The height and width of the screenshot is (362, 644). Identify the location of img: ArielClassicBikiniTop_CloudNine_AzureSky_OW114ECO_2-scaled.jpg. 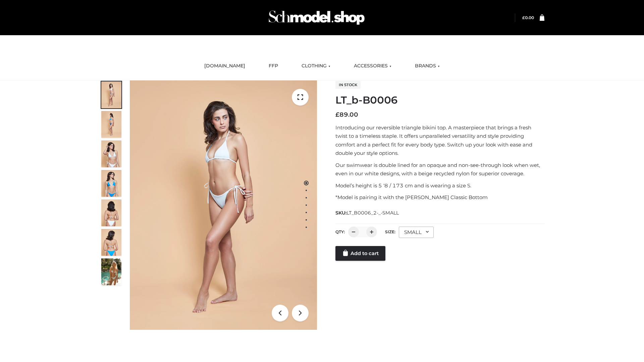
(111, 125).